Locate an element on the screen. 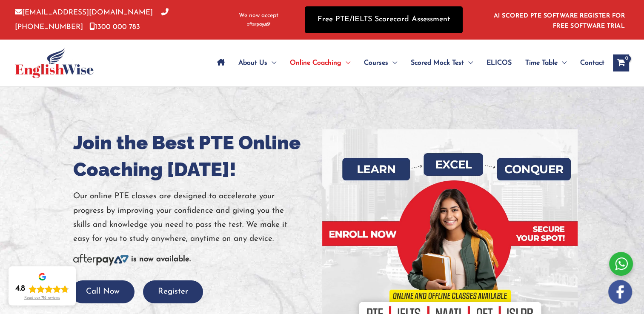 The width and height of the screenshot is (644, 314). a: Scored Mock TestMenu Toggle is located at coordinates (442, 63).